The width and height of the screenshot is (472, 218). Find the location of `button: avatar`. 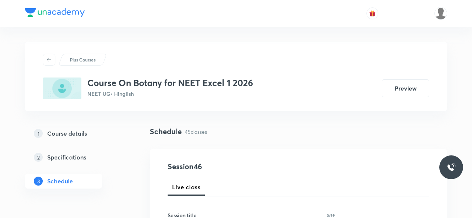

button: avatar is located at coordinates (373, 13).